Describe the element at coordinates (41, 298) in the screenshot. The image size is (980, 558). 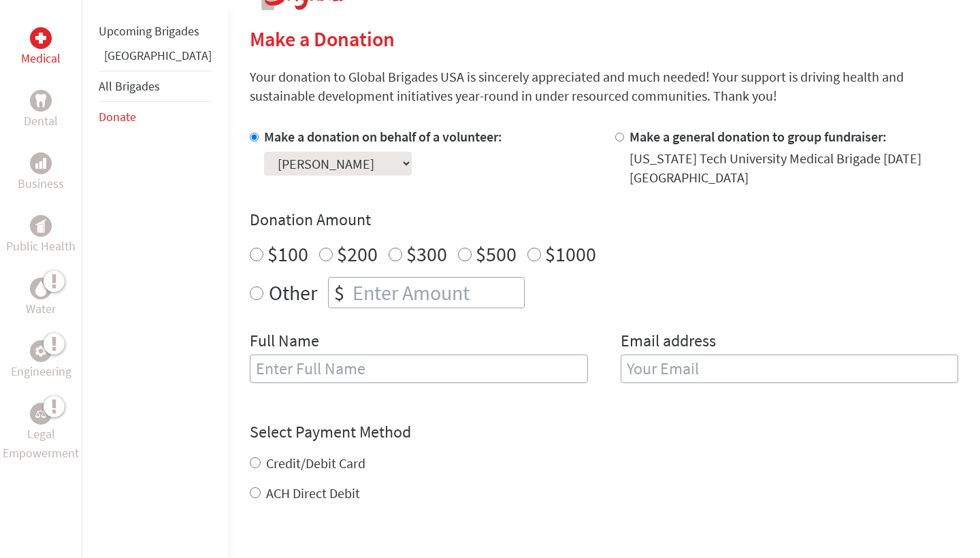
I see `a: WaterWater` at that location.